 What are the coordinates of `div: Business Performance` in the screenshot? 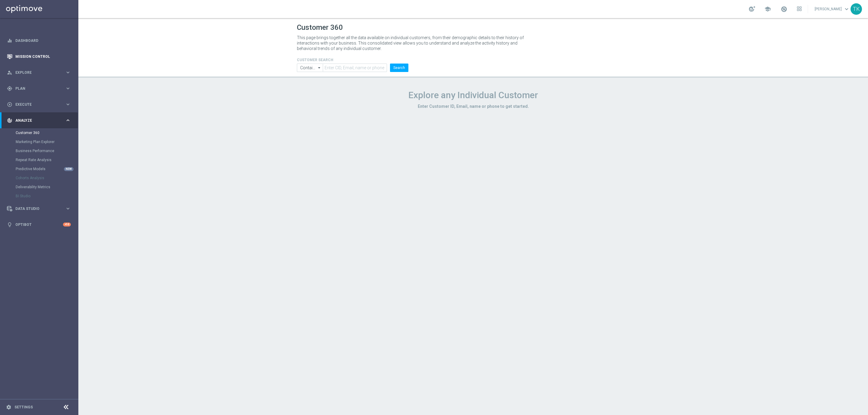 It's located at (47, 151).